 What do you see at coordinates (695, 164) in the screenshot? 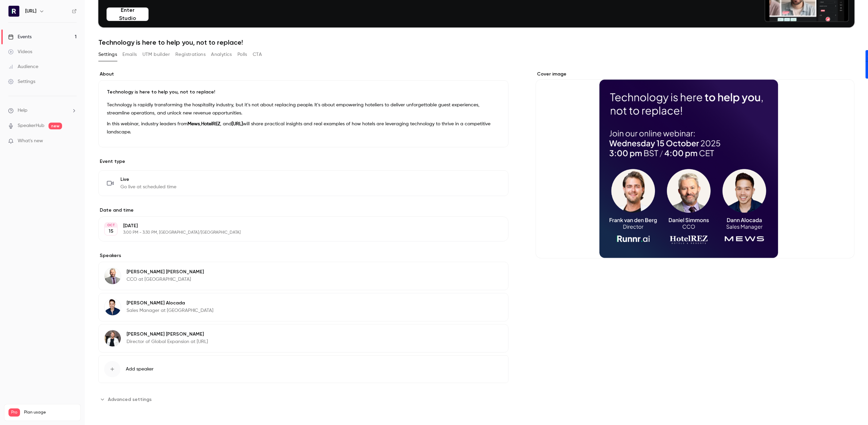
I see `section: Cover image` at bounding box center [695, 164].